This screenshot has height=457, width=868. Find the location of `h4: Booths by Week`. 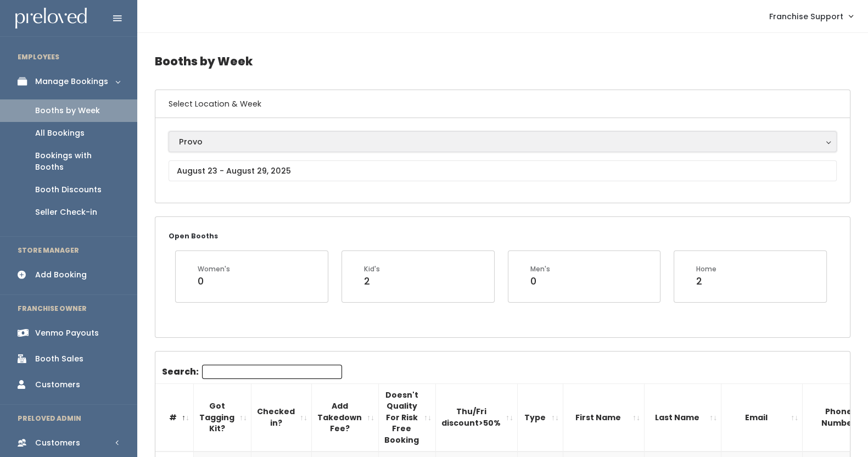

h4: Booths by Week is located at coordinates (502, 61).